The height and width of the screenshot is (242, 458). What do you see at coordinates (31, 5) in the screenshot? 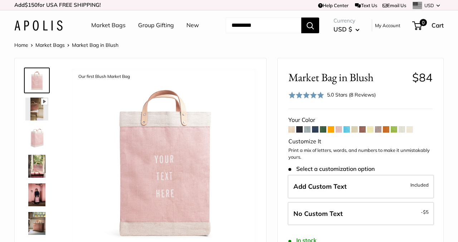
I see `span: $150` at bounding box center [31, 5].